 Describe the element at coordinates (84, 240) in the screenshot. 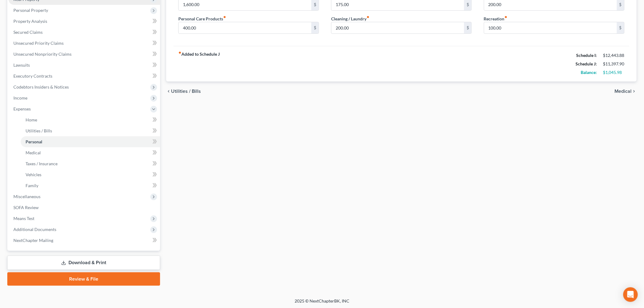

I see `a: NextChapter Mailing` at that location.